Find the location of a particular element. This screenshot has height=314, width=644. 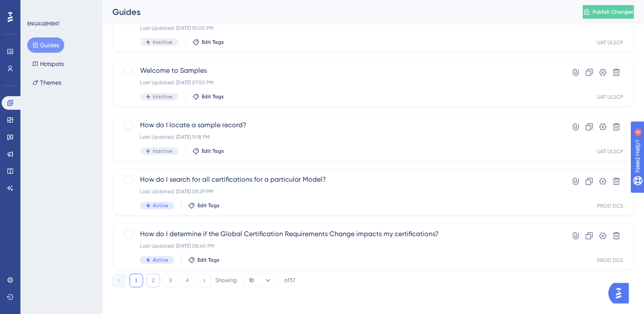

button: Themes is located at coordinates (47, 83).